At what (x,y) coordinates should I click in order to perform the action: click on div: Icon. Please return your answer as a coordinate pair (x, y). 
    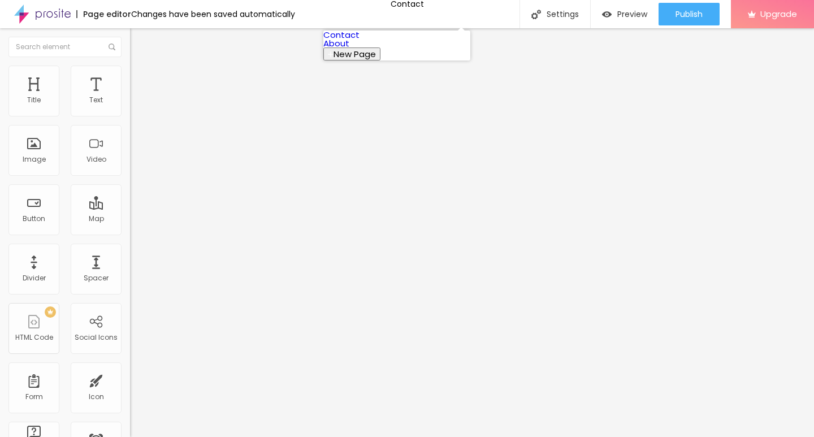
    Looking at the image, I should click on (96, 397).